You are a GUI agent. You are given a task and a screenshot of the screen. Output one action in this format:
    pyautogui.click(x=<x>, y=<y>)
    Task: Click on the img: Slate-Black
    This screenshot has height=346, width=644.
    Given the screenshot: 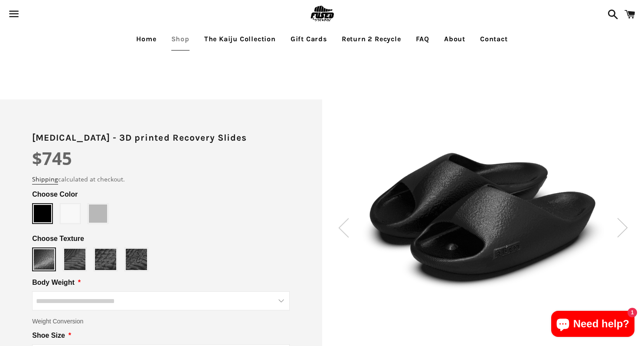 What is the action you would take?
    pyautogui.click(x=483, y=217)
    